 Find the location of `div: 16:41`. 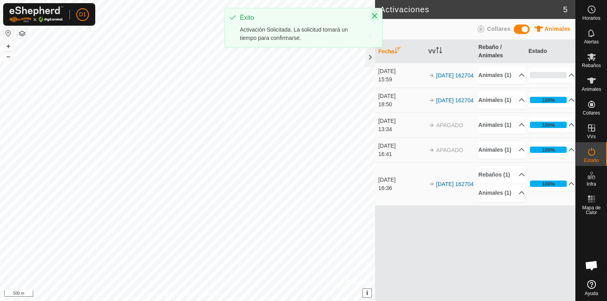

div: 16:41 is located at coordinates (401, 154).